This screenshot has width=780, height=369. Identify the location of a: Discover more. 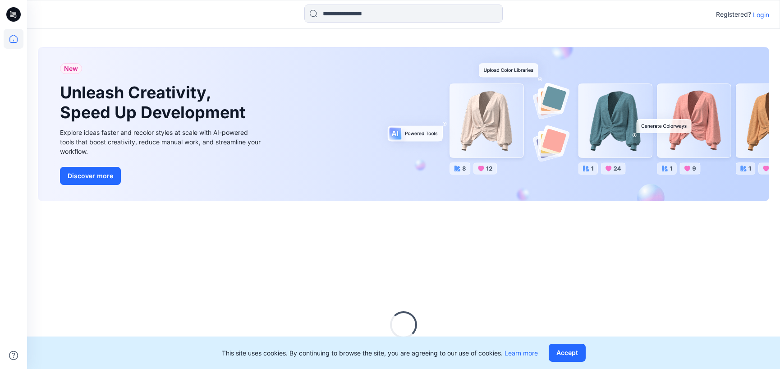
(161, 176).